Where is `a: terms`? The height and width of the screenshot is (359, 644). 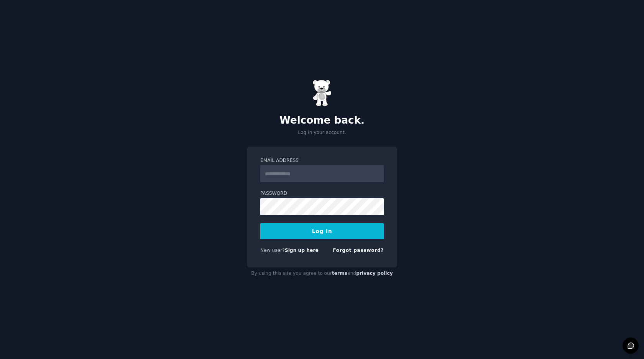 a: terms is located at coordinates (339, 273).